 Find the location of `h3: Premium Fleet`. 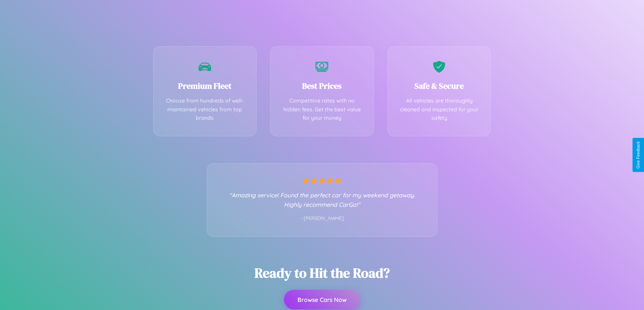

h3: Premium Fleet is located at coordinates (205, 86).